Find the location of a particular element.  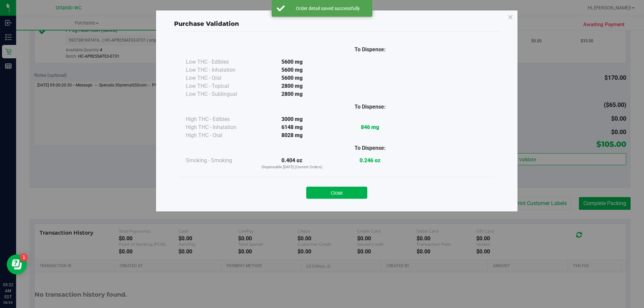

div: Order detail saved successfully is located at coordinates (328, 8).